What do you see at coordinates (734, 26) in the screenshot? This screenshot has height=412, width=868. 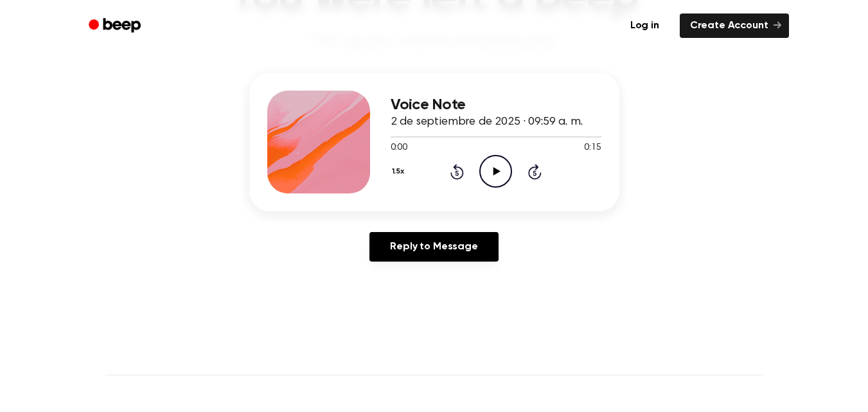 I see `a: Create Account` at bounding box center [734, 26].